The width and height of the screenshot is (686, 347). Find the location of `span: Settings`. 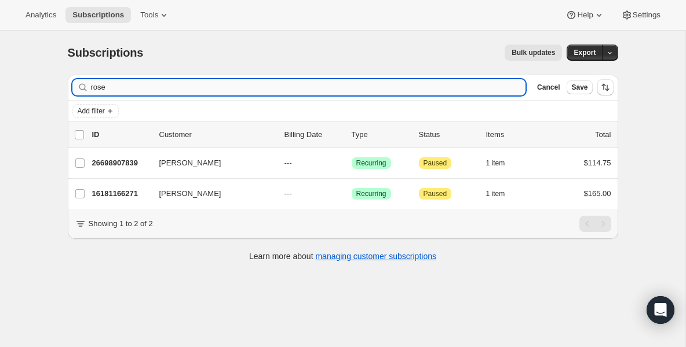

span: Settings is located at coordinates (646, 15).